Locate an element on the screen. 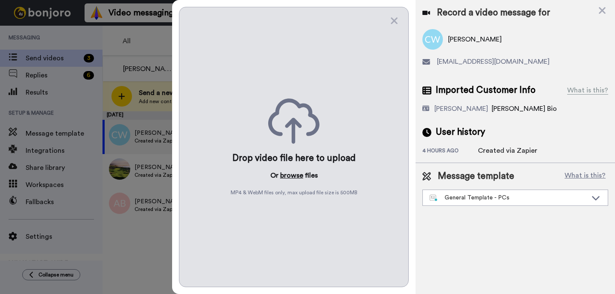 This screenshot has height=294, width=615. span: Message template is located at coordinates (476, 176).